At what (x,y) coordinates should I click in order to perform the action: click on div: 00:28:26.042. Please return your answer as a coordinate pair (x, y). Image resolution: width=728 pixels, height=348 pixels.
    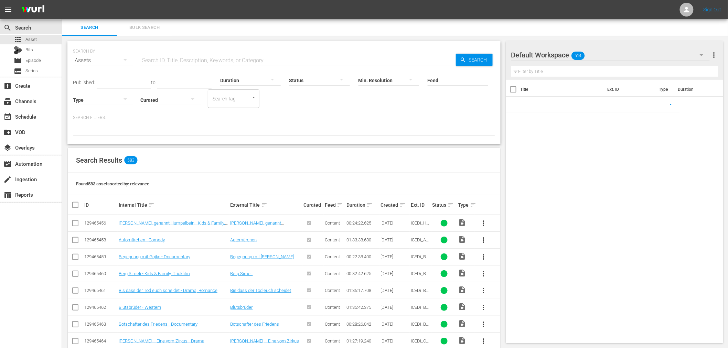
    Looking at the image, I should click on (363, 324).